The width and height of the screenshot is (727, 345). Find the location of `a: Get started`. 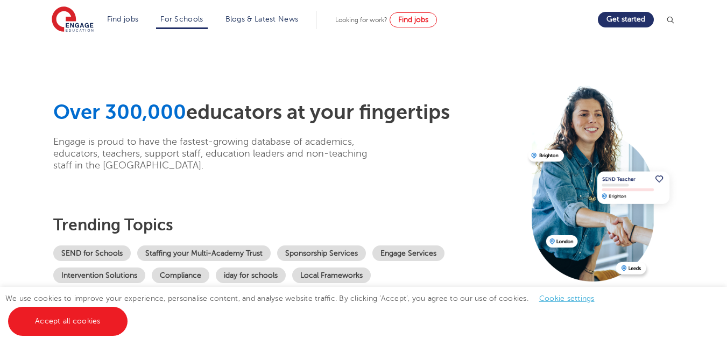

a: Get started is located at coordinates (626, 19).